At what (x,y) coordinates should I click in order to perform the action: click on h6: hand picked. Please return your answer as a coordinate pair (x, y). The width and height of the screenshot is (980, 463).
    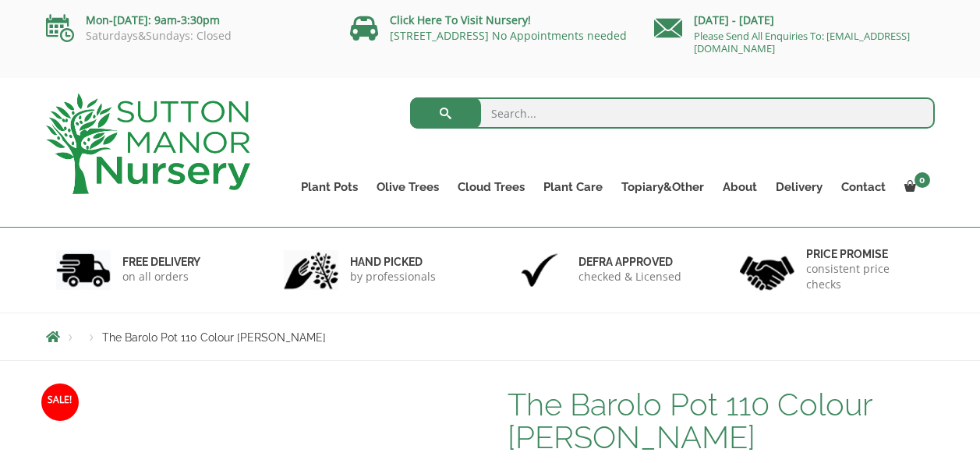
    Looking at the image, I should click on (392, 262).